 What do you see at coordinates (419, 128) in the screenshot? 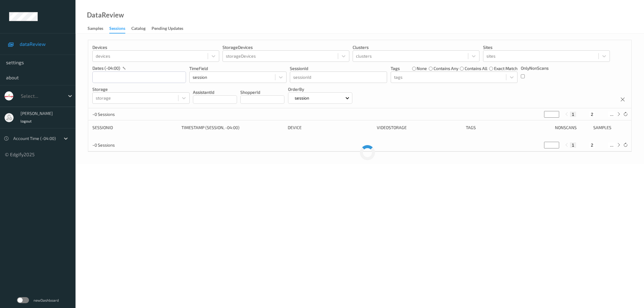
I see `div: videoStorage` at bounding box center [419, 128].